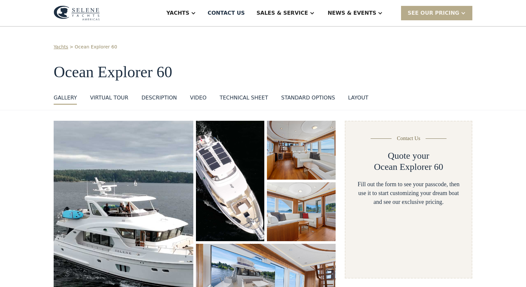  What do you see at coordinates (96, 47) in the screenshot?
I see `a: Ocean Explorer 60` at bounding box center [96, 47].